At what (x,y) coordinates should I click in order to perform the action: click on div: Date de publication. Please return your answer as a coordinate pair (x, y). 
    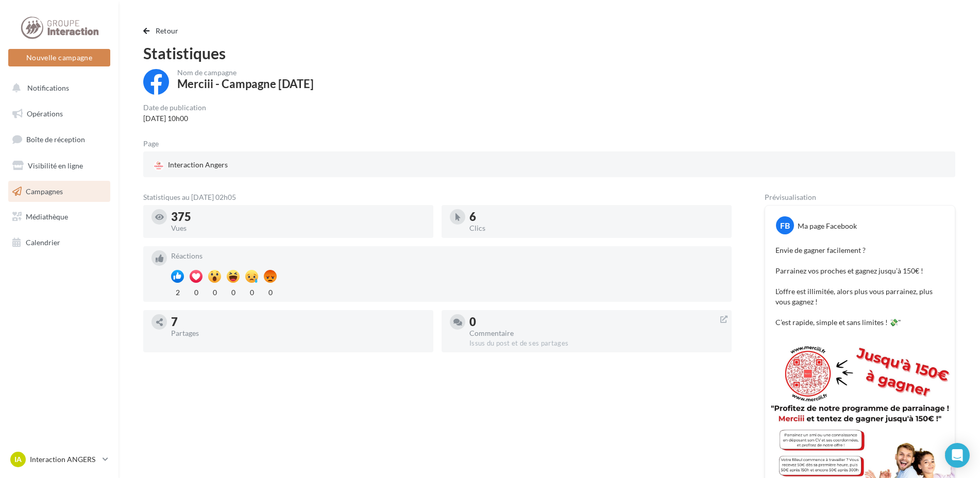
    Looking at the image, I should click on (175, 107).